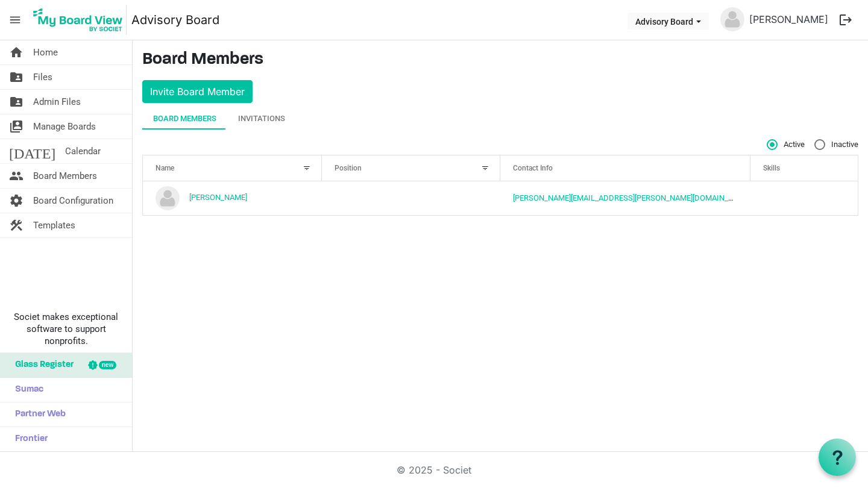  Describe the element at coordinates (73, 201) in the screenshot. I see `span: Board Configuration` at that location.